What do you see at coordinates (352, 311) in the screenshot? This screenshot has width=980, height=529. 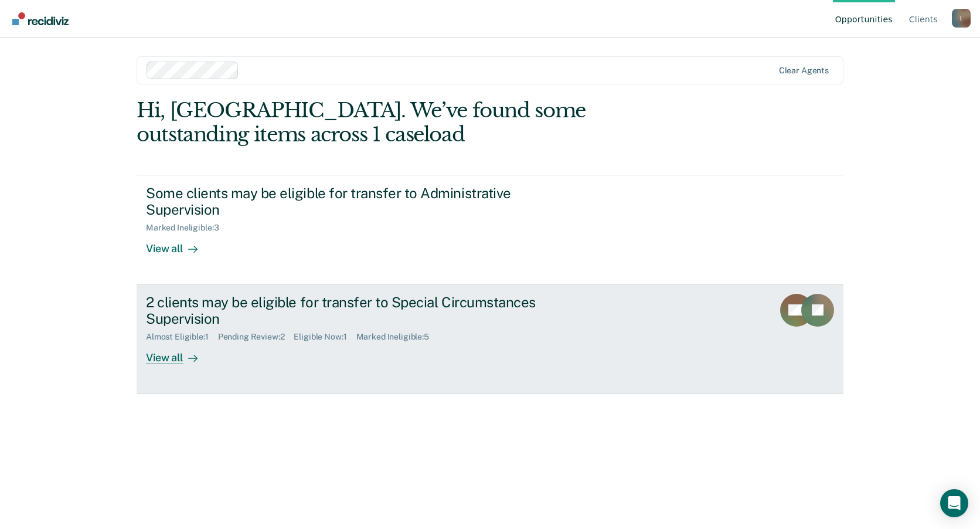 I see `div: 2 clients may be eligible for transfer to Special Circumstances Supervision` at bounding box center [352, 311].